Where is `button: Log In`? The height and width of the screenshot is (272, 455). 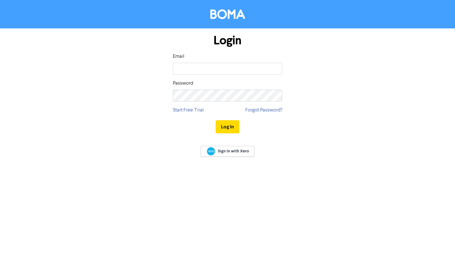
button: Log In is located at coordinates (228, 127).